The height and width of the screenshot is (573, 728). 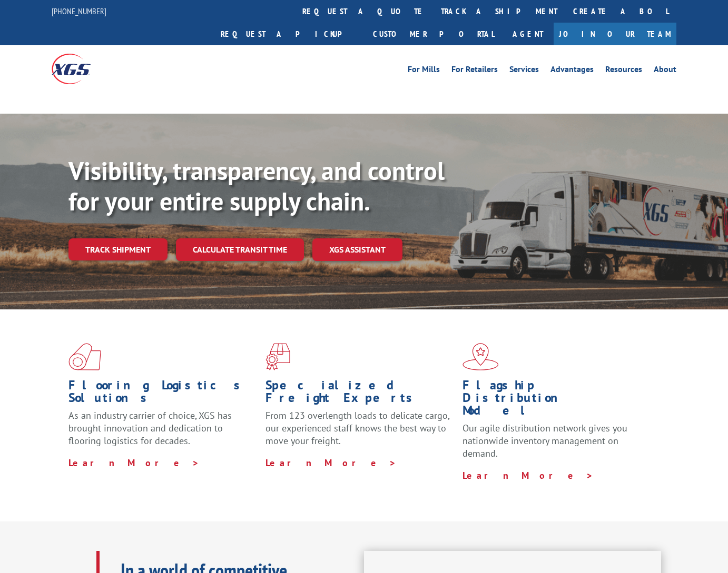 What do you see at coordinates (288, 34) in the screenshot?
I see `a: Request a pickup` at bounding box center [288, 34].